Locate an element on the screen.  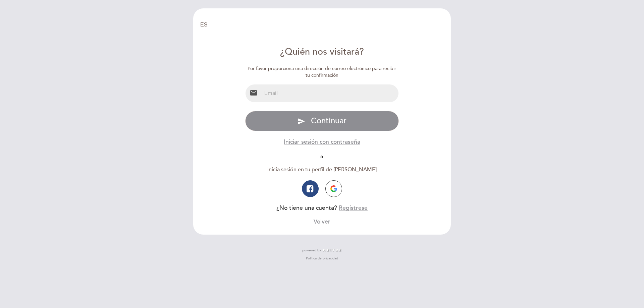
a: Política de privacidad is located at coordinates (322, 258).